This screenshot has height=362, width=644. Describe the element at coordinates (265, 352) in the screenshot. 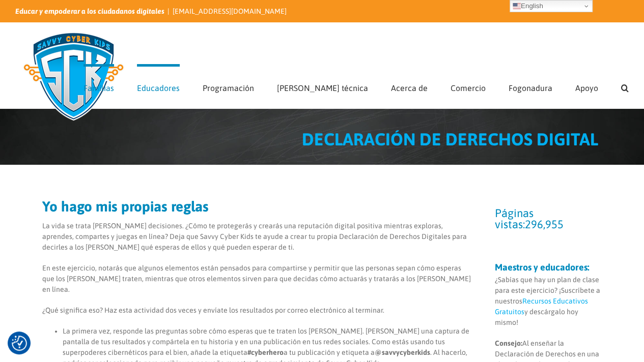

I see `font: #cyberhero` at that location.